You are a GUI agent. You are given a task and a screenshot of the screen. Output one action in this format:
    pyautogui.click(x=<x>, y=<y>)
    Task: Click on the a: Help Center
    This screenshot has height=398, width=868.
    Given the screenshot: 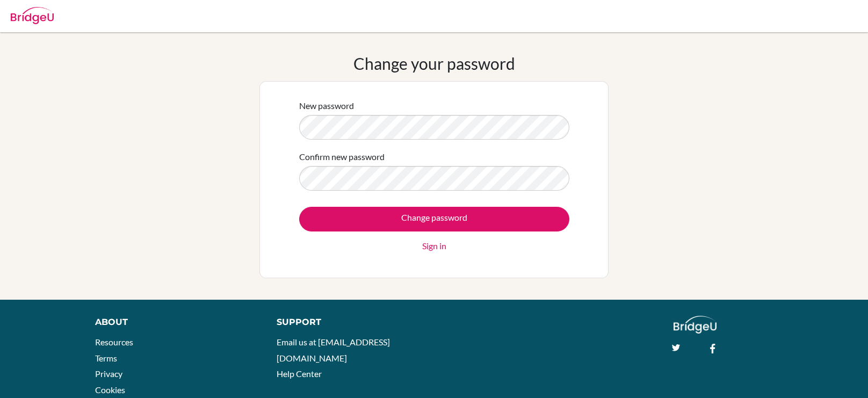 What is the action you would take?
    pyautogui.click(x=299, y=374)
    